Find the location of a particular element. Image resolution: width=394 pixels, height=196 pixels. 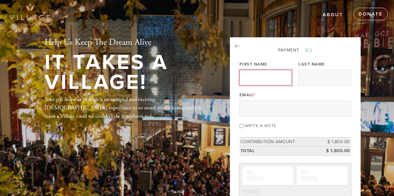

label: Last Name is located at coordinates (312, 64).